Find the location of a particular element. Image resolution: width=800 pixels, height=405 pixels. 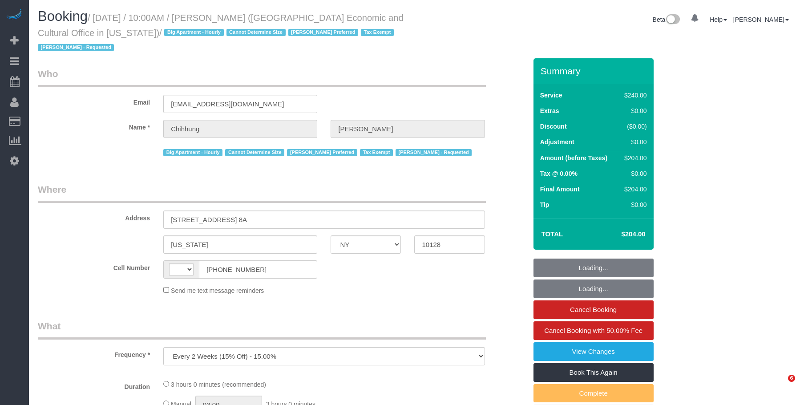

div: ($0.00) is located at coordinates (634, 126).